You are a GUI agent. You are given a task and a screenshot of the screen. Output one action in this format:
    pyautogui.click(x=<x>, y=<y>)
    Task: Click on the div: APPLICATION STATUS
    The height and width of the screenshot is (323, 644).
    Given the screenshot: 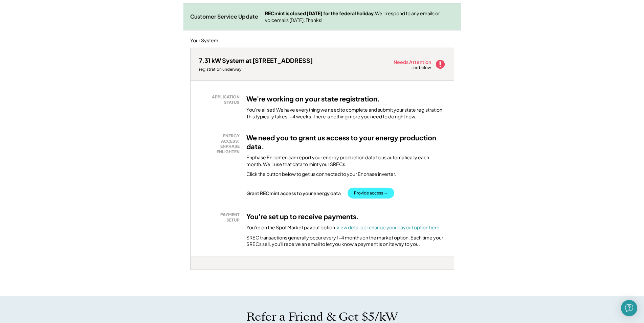 What is the action you would take?
    pyautogui.click(x=221, y=100)
    